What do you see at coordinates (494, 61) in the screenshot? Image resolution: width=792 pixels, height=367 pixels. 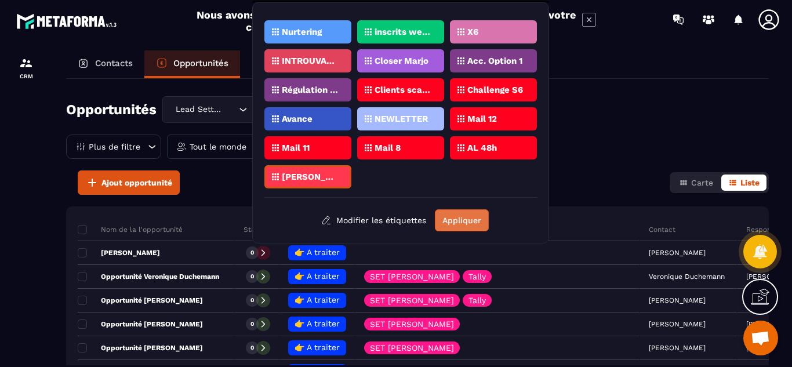 I see `p: Acc. Option 1` at bounding box center [494, 61].